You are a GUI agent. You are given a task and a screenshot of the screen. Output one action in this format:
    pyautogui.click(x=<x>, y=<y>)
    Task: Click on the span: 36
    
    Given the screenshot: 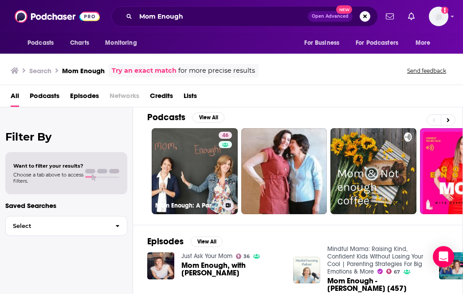 What is the action you would take?
    pyautogui.click(x=246, y=256)
    